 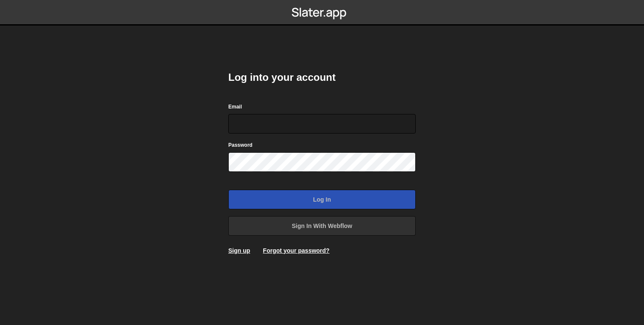 I want to click on a: Sign up, so click(x=239, y=250).